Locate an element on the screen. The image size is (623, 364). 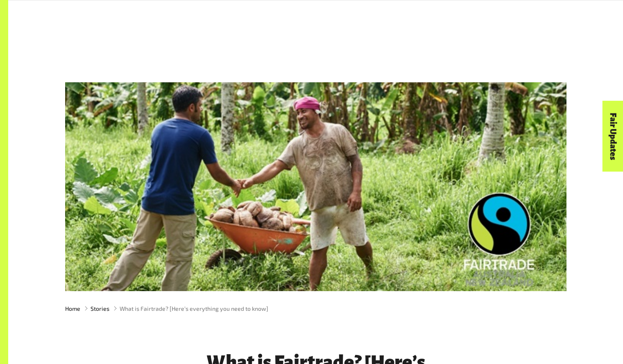
a: Home is located at coordinates (72, 309).